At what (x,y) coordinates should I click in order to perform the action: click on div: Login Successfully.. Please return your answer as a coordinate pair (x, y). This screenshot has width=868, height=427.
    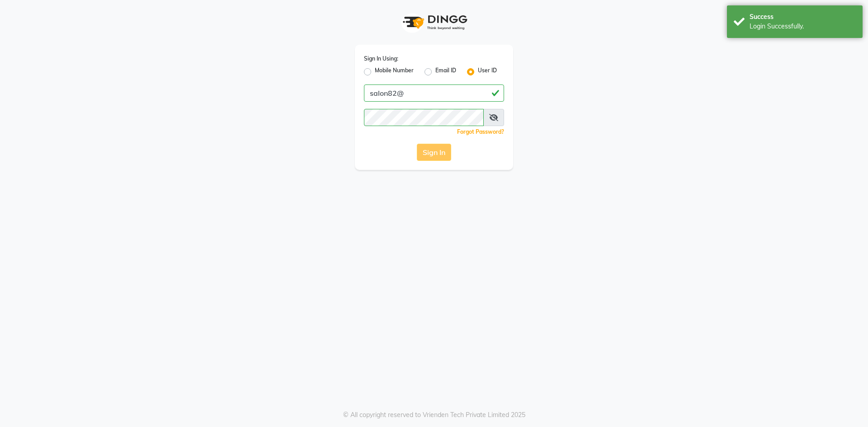
    Looking at the image, I should click on (802, 26).